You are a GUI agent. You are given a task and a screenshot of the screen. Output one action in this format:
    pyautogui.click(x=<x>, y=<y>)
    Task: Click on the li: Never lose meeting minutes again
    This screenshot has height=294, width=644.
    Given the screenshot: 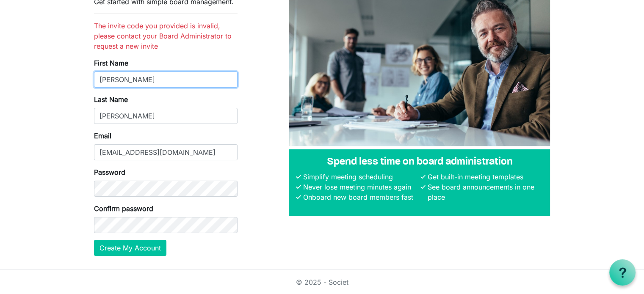 What is the action you would take?
    pyautogui.click(x=360, y=187)
    